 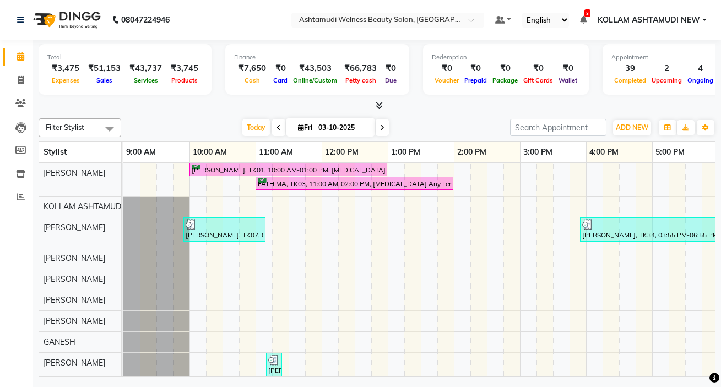 What do you see at coordinates (361, 80) in the screenshot?
I see `span: Petty cash` at bounding box center [361, 80].